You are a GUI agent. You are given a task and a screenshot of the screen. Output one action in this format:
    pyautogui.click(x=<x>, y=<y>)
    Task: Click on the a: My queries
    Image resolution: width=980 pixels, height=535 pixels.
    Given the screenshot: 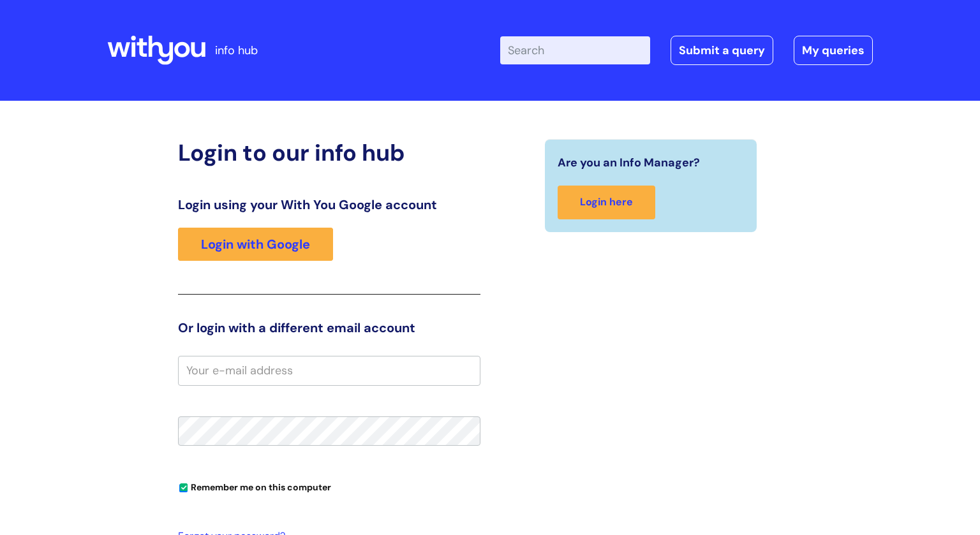 What is the action you would take?
    pyautogui.click(x=833, y=51)
    